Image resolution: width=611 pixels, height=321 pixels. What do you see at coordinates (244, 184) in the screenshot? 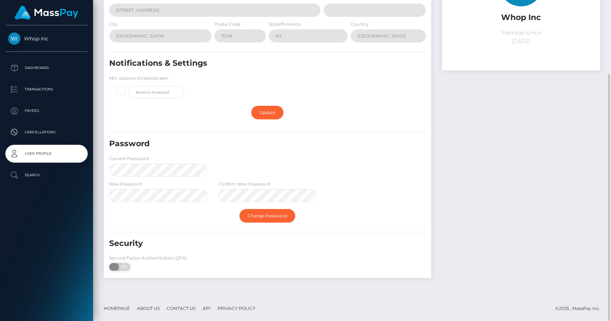
I see `label: Confirm New Password` at bounding box center [244, 184].